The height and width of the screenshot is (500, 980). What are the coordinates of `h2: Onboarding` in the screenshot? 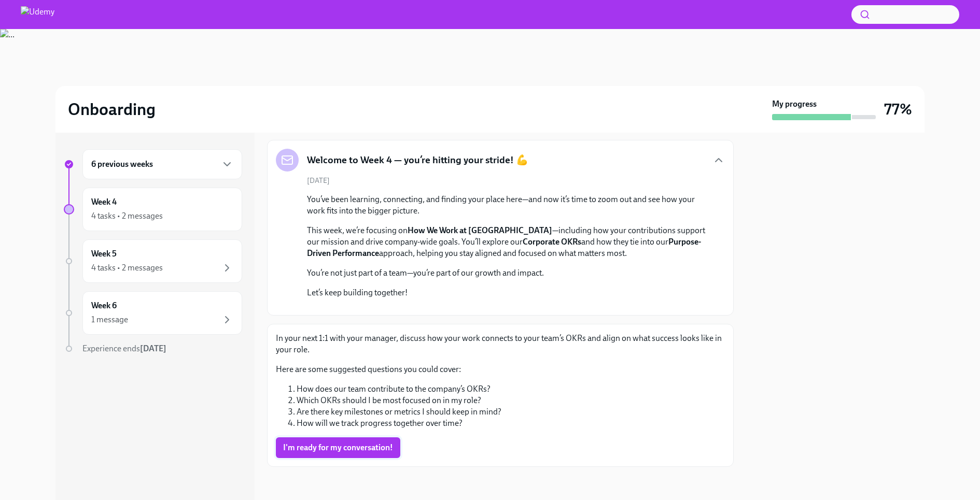 It's located at (111, 110).